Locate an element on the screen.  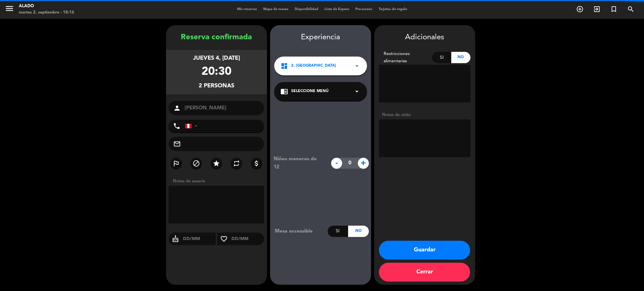
button: Cerrar is located at coordinates (425, 272).